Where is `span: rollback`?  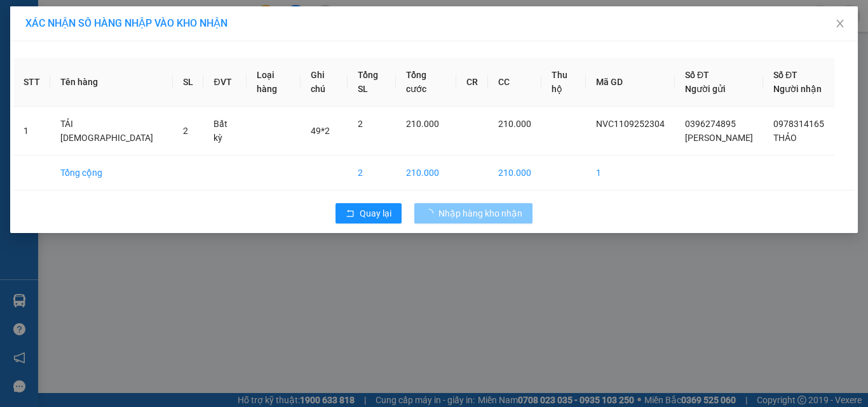
span: rollback is located at coordinates (350, 214).